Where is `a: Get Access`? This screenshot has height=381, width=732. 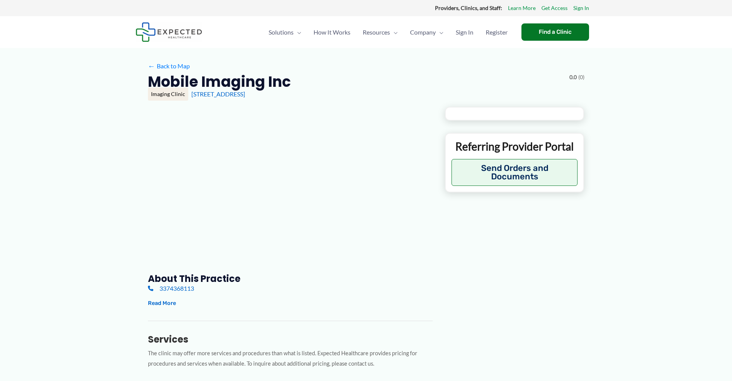
a: Get Access is located at coordinates (554, 8).